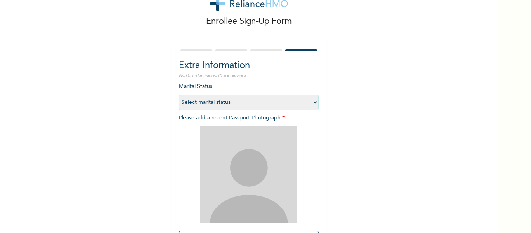  I want to click on span: Marital Status :, so click(249, 94).